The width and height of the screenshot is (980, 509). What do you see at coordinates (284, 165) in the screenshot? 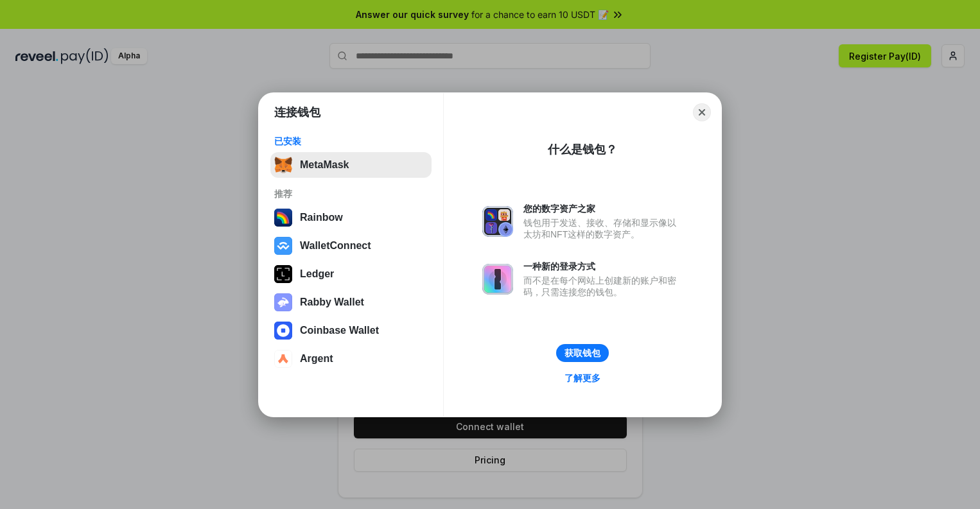
I see `img: svg+xml,%3Csvg%20fill%3D%22none%22%20height%3D%2233%22%20viewBox%3D%220%200%2035%2033%22%20width%...` at bounding box center [284, 165].